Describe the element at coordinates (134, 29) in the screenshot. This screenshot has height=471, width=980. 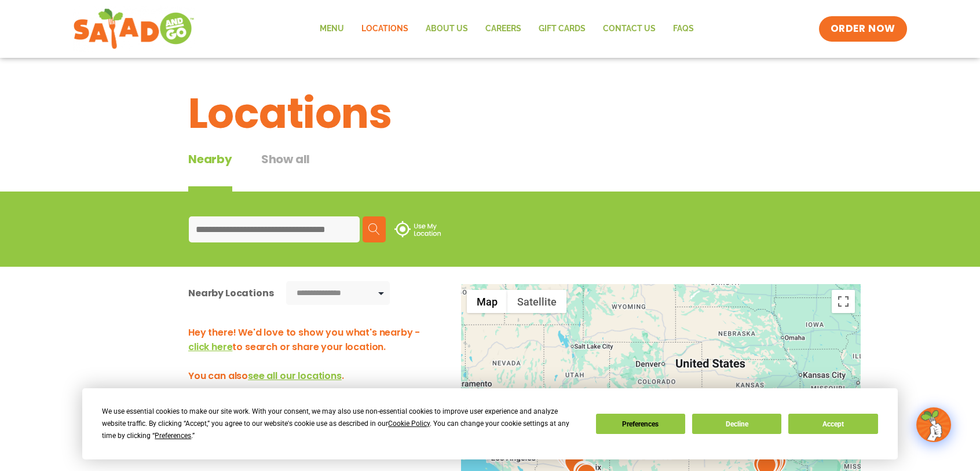
I see `img: new-SAG-logo-768×292` at that location.